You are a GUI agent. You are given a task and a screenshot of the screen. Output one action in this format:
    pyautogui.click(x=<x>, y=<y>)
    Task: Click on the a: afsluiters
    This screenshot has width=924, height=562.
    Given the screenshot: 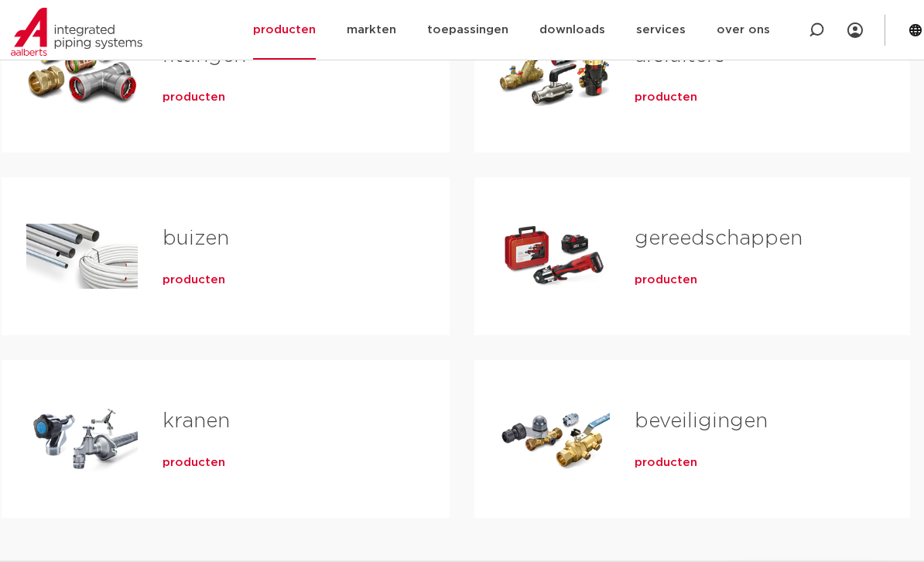 What is the action you would take?
    pyautogui.click(x=679, y=56)
    